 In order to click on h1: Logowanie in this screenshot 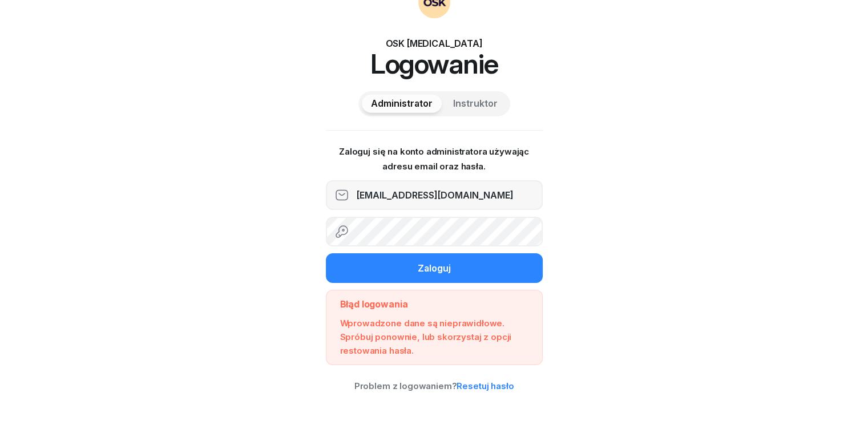, I will do `click(434, 64)`.